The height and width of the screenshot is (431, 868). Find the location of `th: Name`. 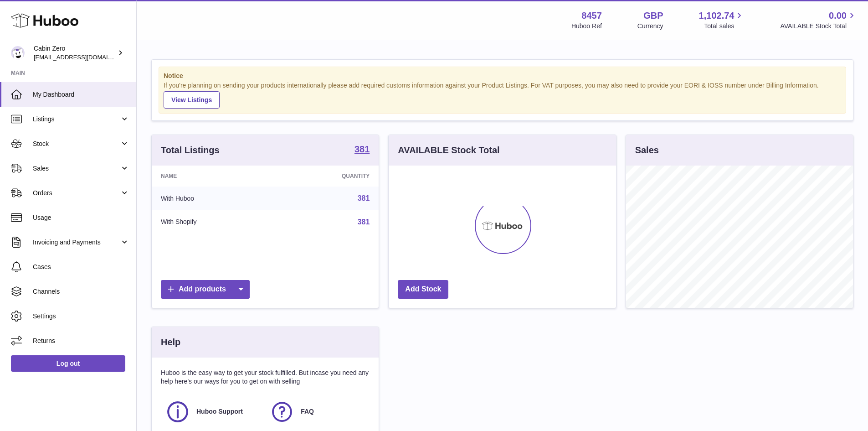

th: Name is located at coordinates (213, 176).